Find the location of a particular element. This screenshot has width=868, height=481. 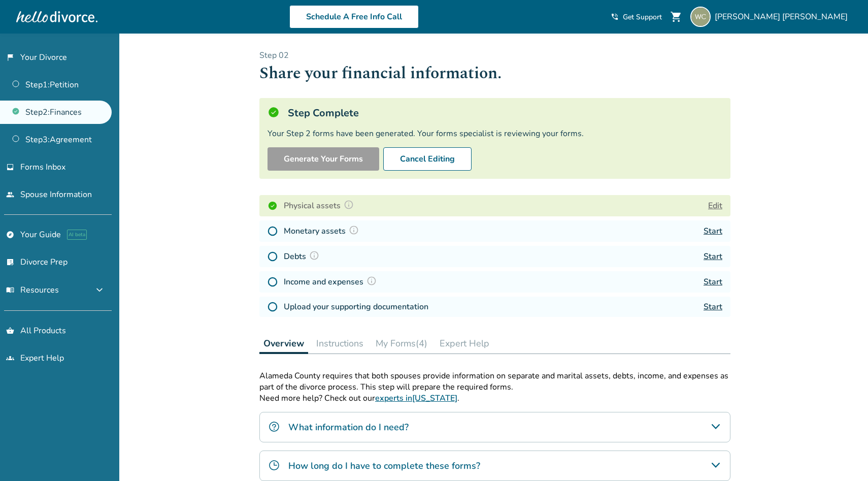

h4: Monetary assets is located at coordinates (323, 231).